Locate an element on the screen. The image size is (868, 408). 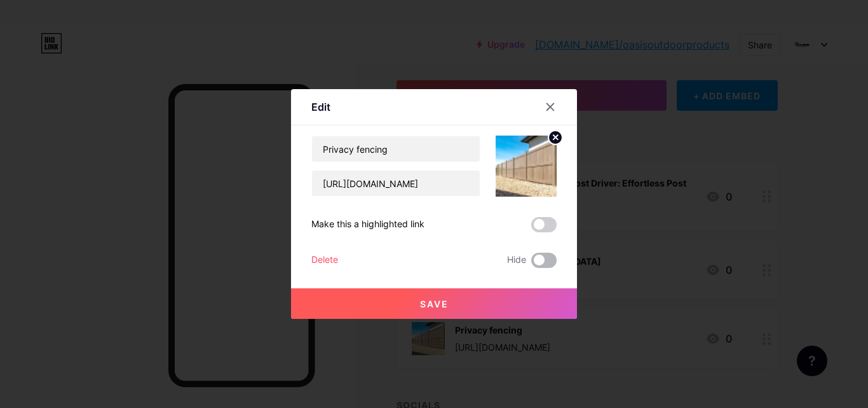
div: Edit is located at coordinates (321, 107).